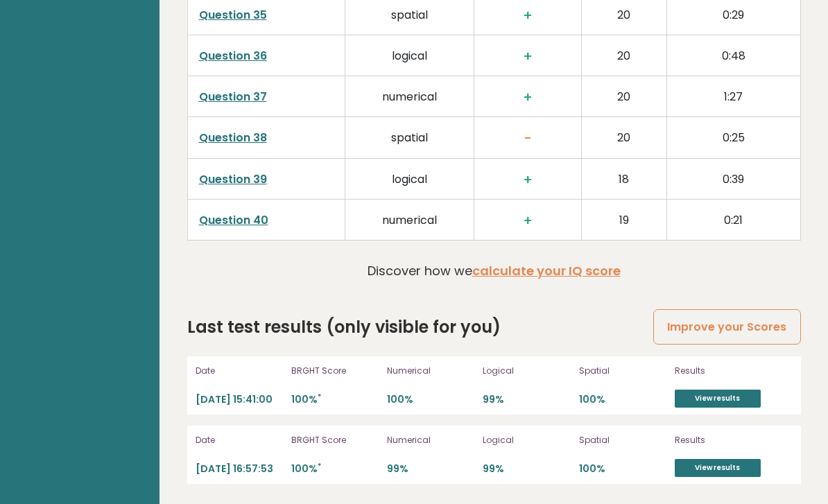 The height and width of the screenshot is (504, 828). What do you see at coordinates (233, 179) in the screenshot?
I see `a: Question 39` at bounding box center [233, 179].